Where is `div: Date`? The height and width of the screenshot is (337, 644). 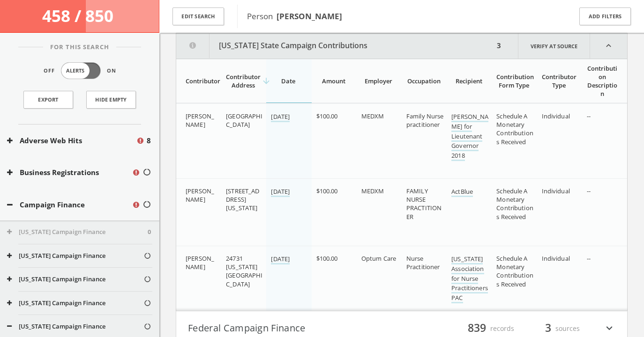 div: Date is located at coordinates (288, 81).